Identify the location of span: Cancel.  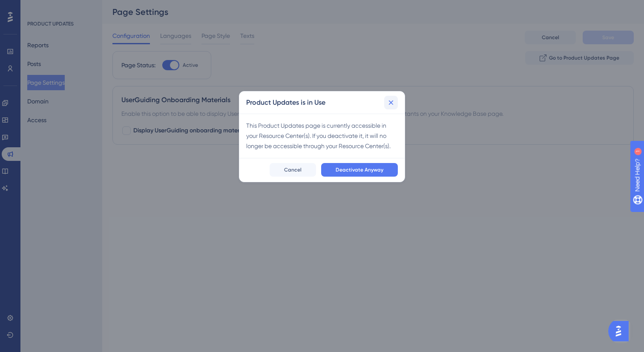
(293, 170).